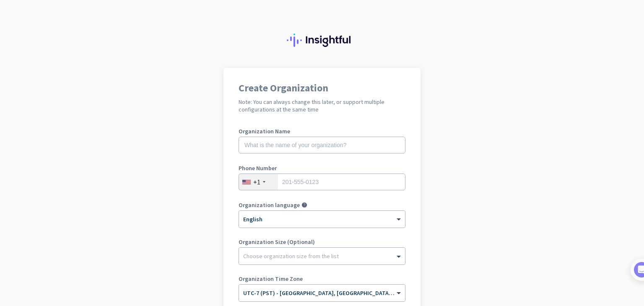 Image resolution: width=644 pixels, height=306 pixels. I want to click on label: Organization Name, so click(322, 131).